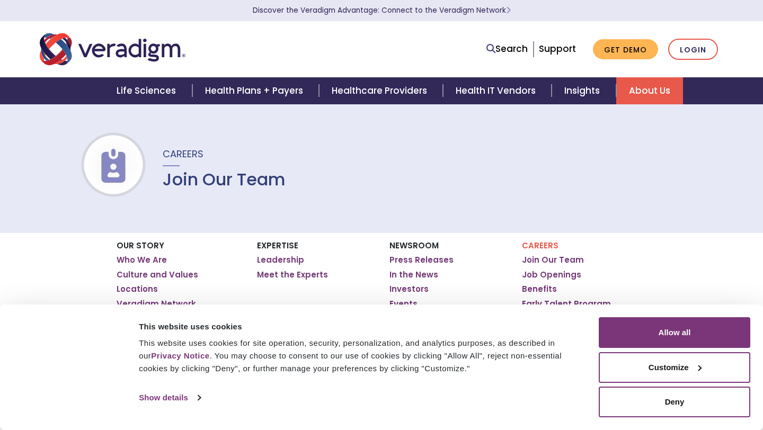 This screenshot has width=763, height=430. I want to click on a: Login, so click(693, 49).